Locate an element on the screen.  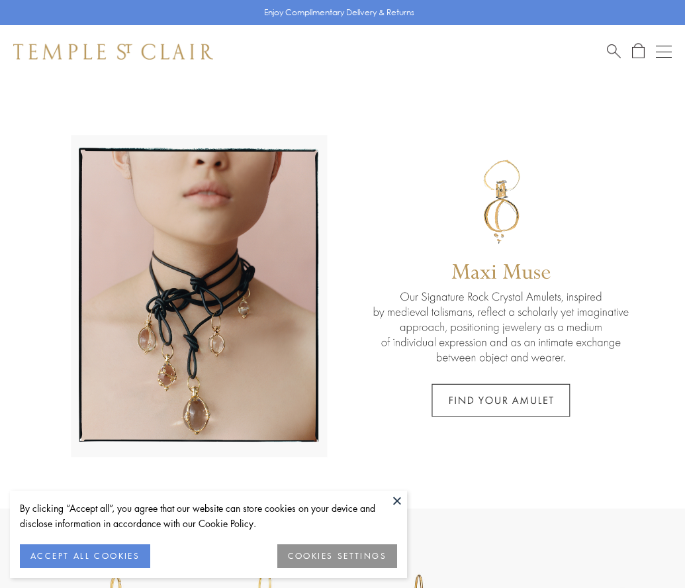
div: By clicking “Accept all”, you agree that our website can store cookies on your device and disclos... is located at coordinates (209, 516).